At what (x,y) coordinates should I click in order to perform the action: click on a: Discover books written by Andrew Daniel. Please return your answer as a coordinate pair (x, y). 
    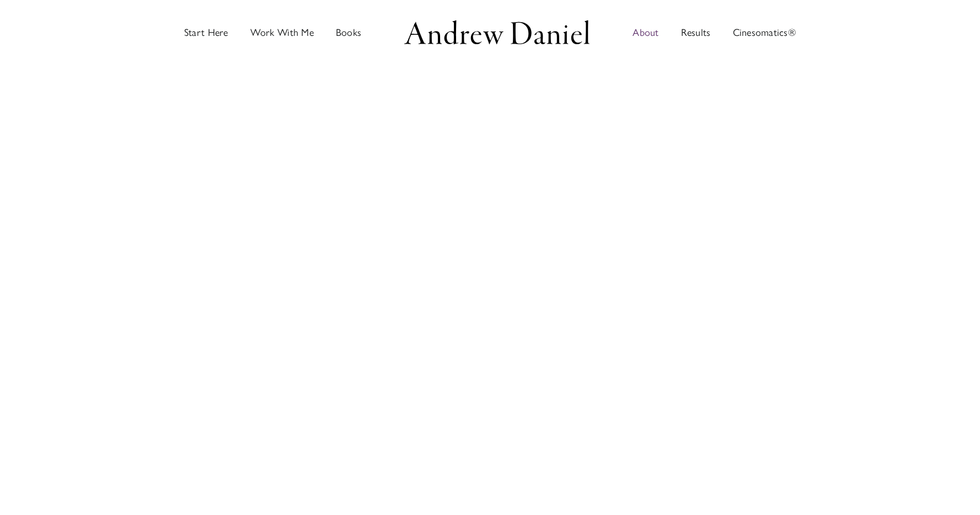
    Looking at the image, I should click on (349, 32).